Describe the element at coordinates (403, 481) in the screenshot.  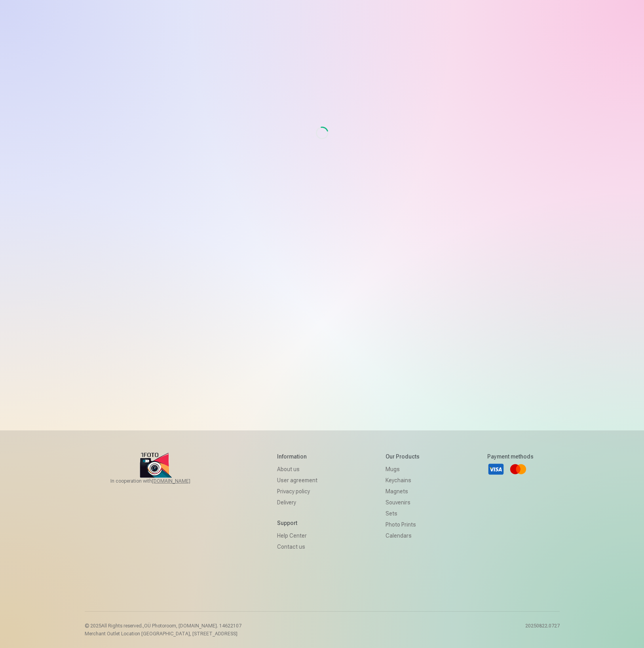
I see `a: Keychains` at that location.